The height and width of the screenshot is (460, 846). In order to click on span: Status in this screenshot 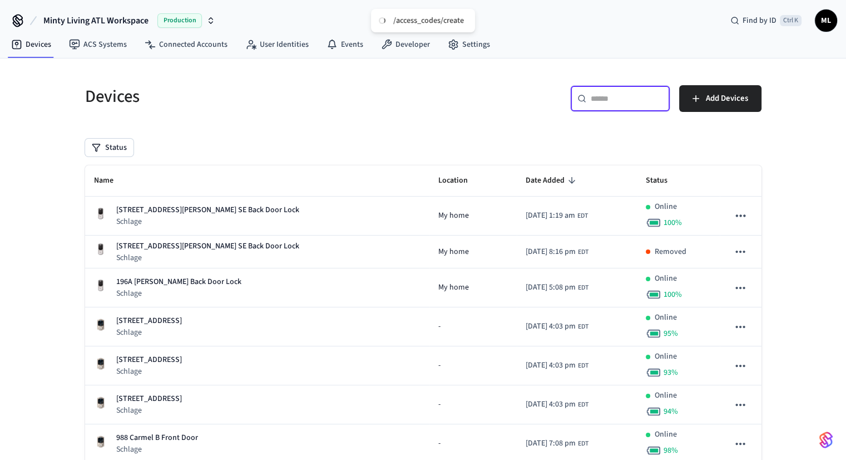, I will do `click(664, 180)`.